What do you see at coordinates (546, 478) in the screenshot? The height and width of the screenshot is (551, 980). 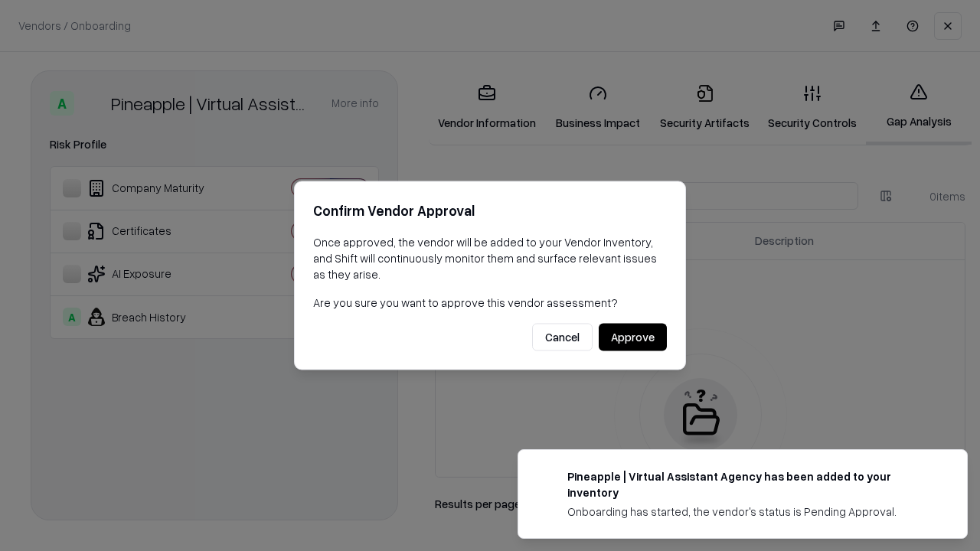 I see `img: trypineapple.com` at bounding box center [546, 478].